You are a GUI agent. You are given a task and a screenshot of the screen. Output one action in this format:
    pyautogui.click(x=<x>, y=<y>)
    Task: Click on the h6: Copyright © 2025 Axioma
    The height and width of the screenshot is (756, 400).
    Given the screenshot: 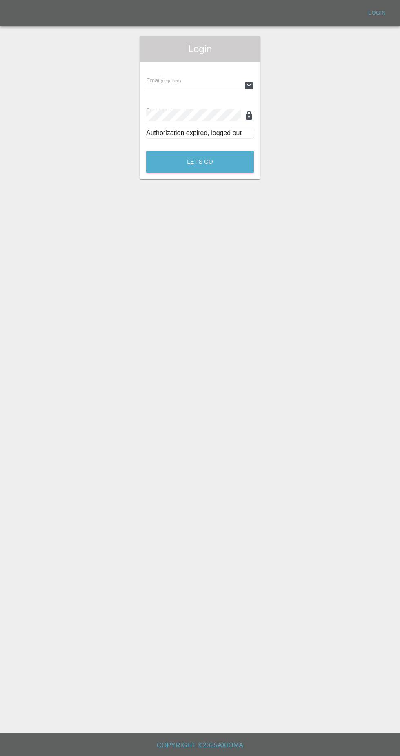 What is the action you would take?
    pyautogui.click(x=200, y=746)
    